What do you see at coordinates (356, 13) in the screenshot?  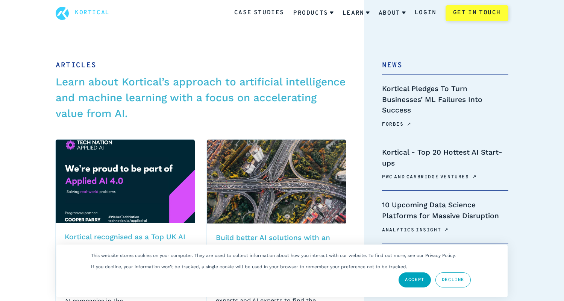 I see `a: Learn` at bounding box center [356, 13].